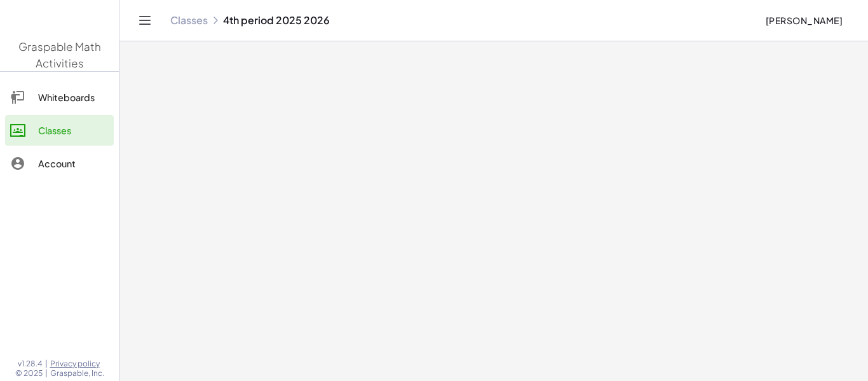 The height and width of the screenshot is (381, 868). Describe the element at coordinates (30, 364) in the screenshot. I see `span: v1.28.4` at that location.